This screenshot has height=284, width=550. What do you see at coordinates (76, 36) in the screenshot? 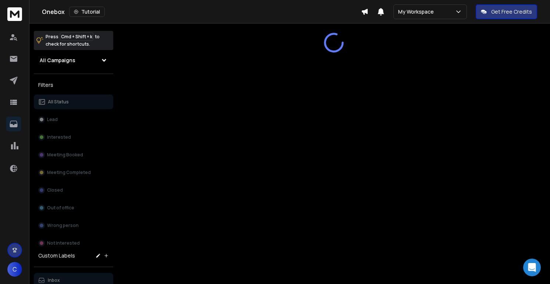
I see `span: Cmd + Shift + k` at bounding box center [76, 36].